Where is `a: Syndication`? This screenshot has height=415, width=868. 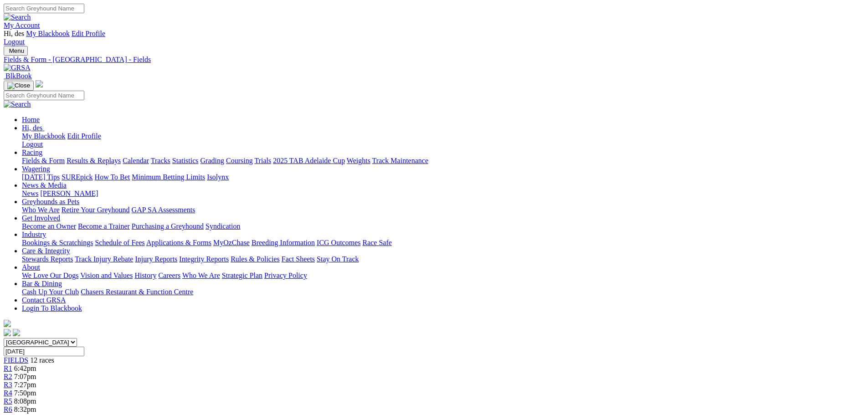 a: Syndication is located at coordinates (223, 226).